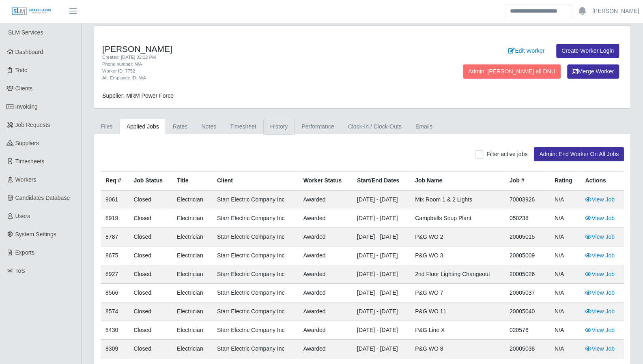 The width and height of the screenshot is (643, 364). Describe the element at coordinates (208, 127) in the screenshot. I see `a: Notes` at that location.